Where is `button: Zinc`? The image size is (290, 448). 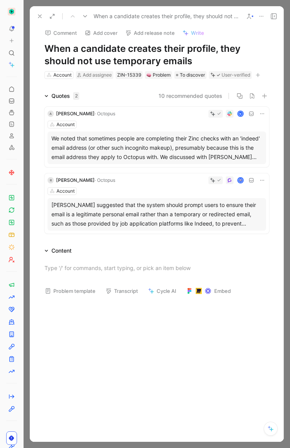 button: Zinc is located at coordinates (12, 12).